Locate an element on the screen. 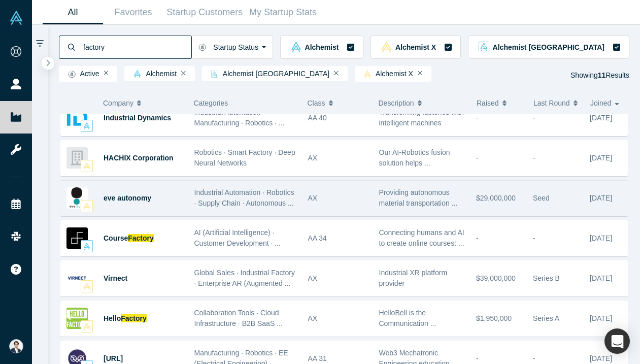 This screenshot has width=640, height=364. input: Search by company name, class, customer, one-liner or category is located at coordinates (137, 47).